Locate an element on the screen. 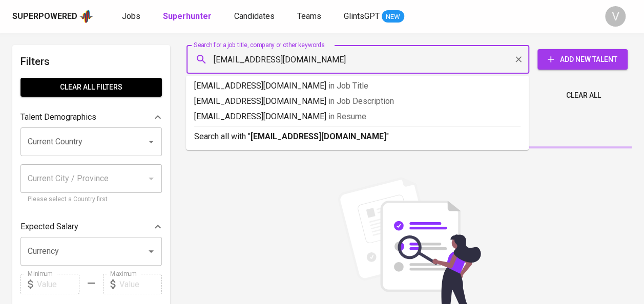 The width and height of the screenshot is (644, 304). span: Candidates is located at coordinates (254, 16).